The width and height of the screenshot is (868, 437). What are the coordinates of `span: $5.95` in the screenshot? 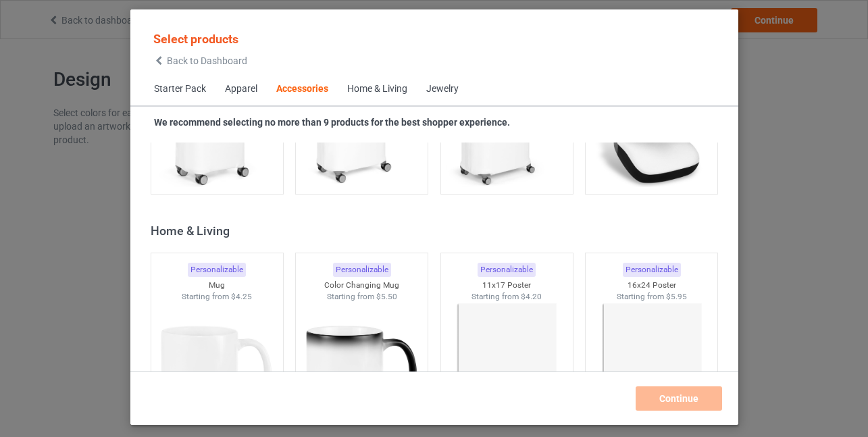 It's located at (675, 297).